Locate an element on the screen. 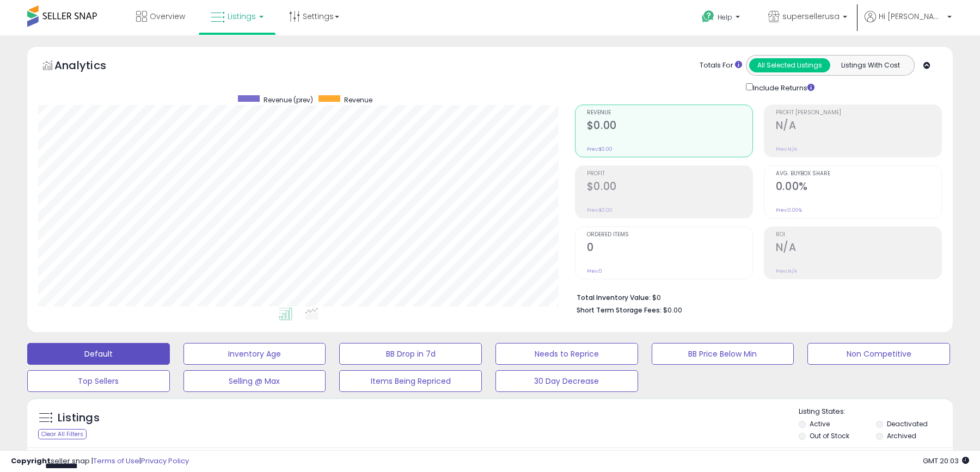 The height and width of the screenshot is (472, 980). h2: 0 is located at coordinates (669, 248).